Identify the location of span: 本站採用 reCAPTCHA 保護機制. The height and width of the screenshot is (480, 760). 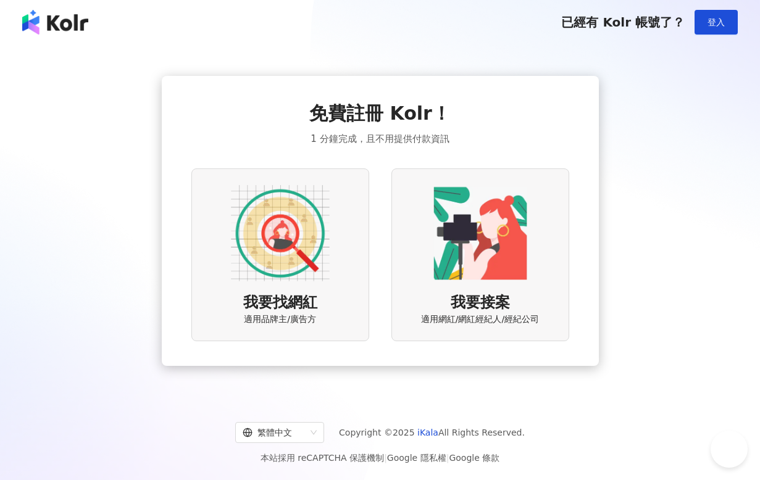
(380, 458).